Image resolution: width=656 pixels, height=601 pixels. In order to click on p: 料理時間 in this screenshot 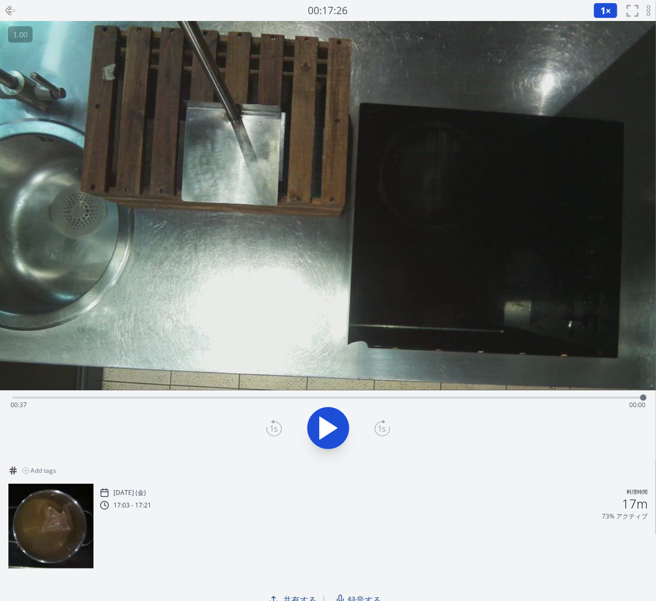, I will do `click(637, 493)`.